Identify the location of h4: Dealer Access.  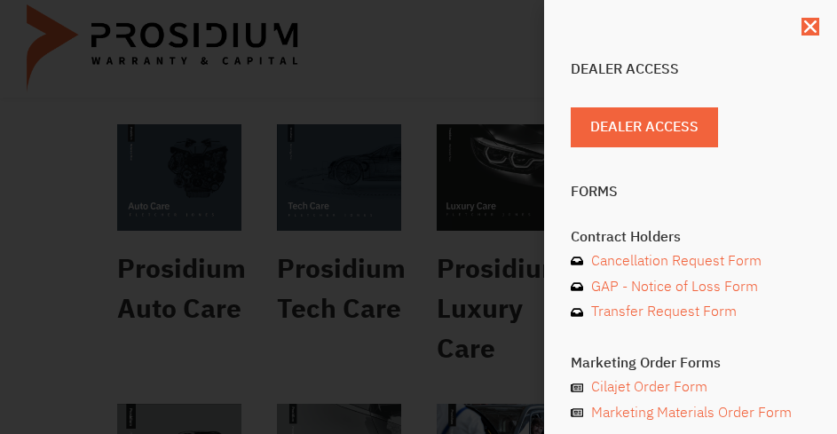
(690, 69).